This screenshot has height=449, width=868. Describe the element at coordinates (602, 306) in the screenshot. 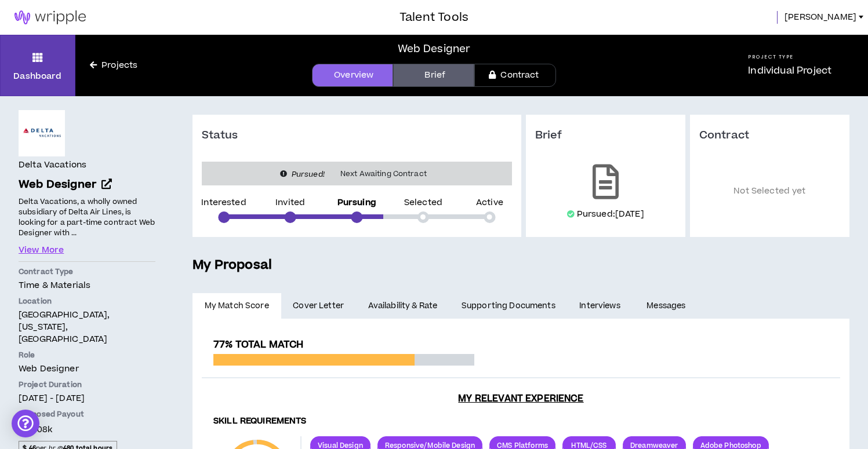

I see `a: Interviews` at that location.